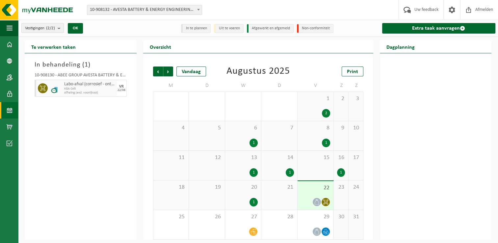  What do you see at coordinates (145, 10) in the screenshot?
I see `span: 10-908132 - AVESTA BATTERY & ENERGY ENGINEERING - DIEGEM` at bounding box center [145, 10].